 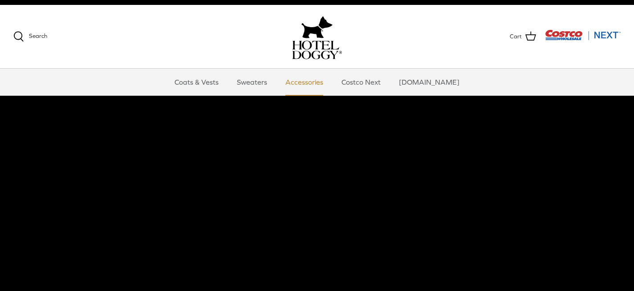 What do you see at coordinates (317, 50) in the screenshot?
I see `img: hoteldoggycom` at bounding box center [317, 50].